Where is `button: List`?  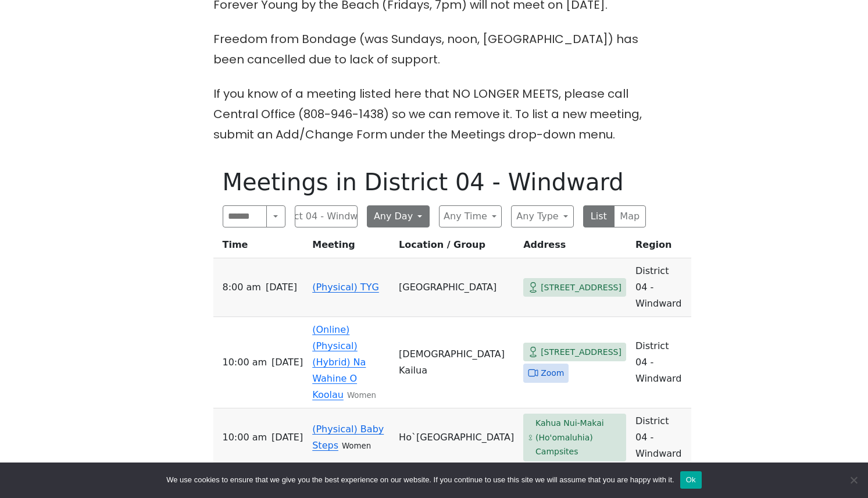 button: List is located at coordinates (599, 216).